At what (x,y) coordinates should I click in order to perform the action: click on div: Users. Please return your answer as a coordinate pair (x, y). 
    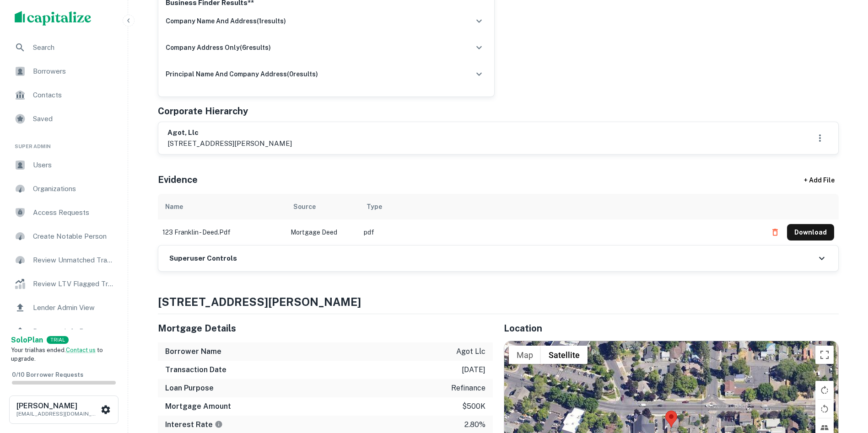
    Looking at the image, I should click on (63, 165).